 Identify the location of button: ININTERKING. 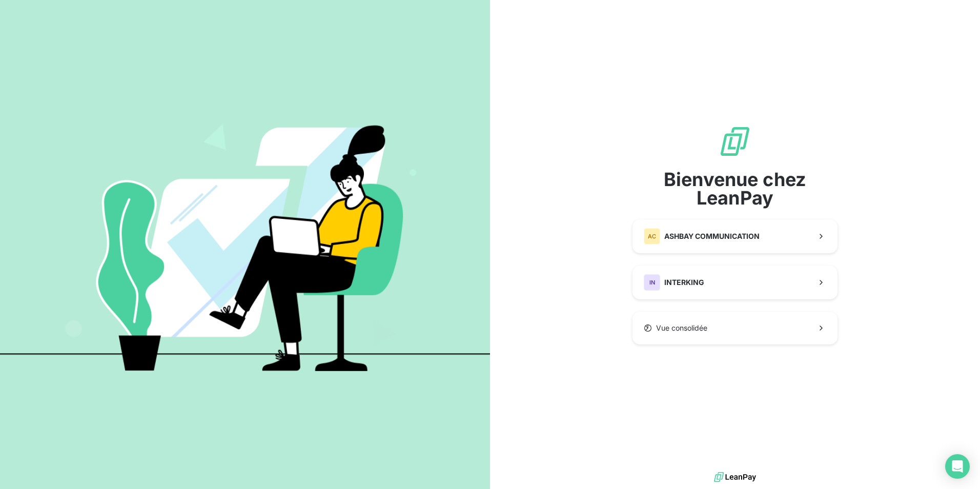
(735, 283).